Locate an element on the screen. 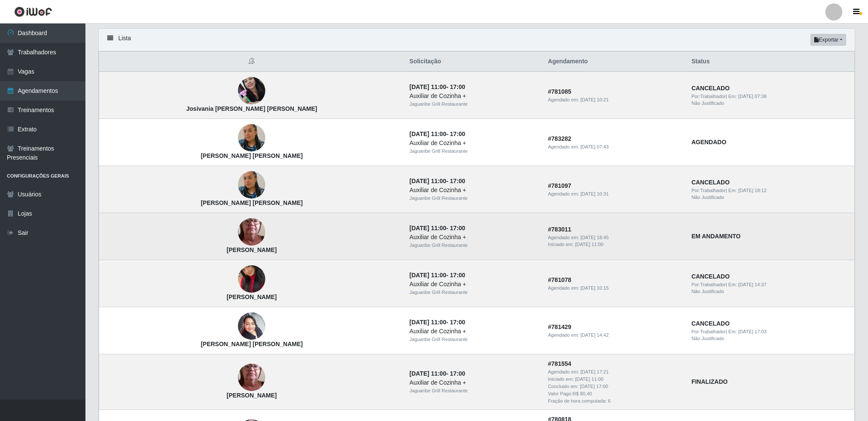 This screenshot has width=868, height=421. strong: # 783011 is located at coordinates (559, 229).